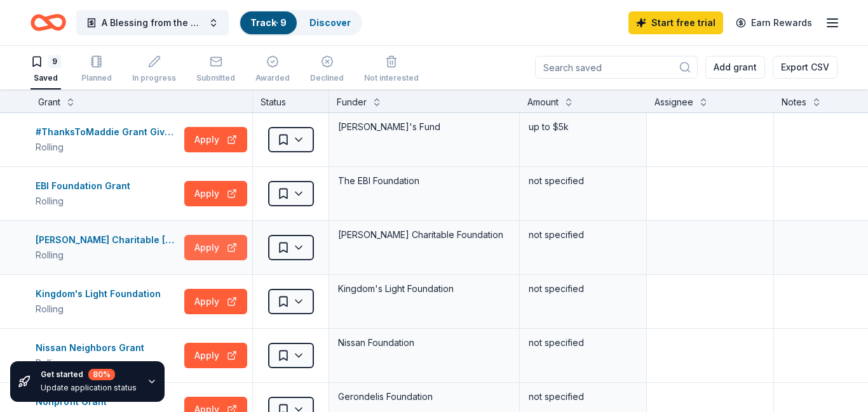 The height and width of the screenshot is (412, 868). What do you see at coordinates (676, 23) in the screenshot?
I see `a: Start free trial` at bounding box center [676, 23].